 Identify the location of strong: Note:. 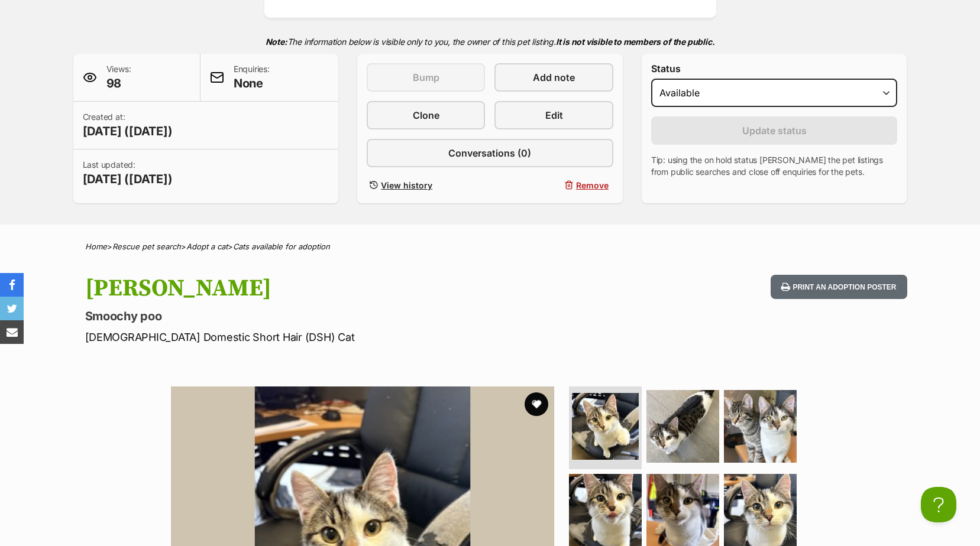
(276, 41).